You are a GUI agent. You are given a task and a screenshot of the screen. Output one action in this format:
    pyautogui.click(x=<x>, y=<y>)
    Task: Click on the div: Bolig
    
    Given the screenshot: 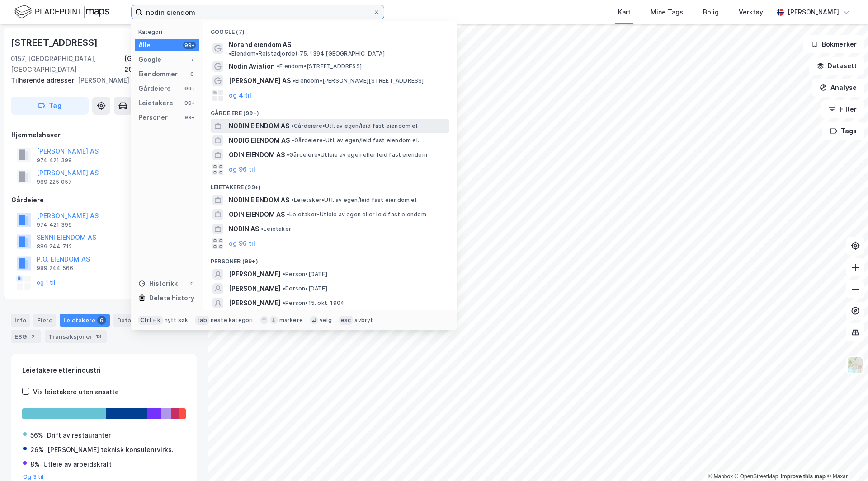 What is the action you would take?
    pyautogui.click(x=710, y=12)
    